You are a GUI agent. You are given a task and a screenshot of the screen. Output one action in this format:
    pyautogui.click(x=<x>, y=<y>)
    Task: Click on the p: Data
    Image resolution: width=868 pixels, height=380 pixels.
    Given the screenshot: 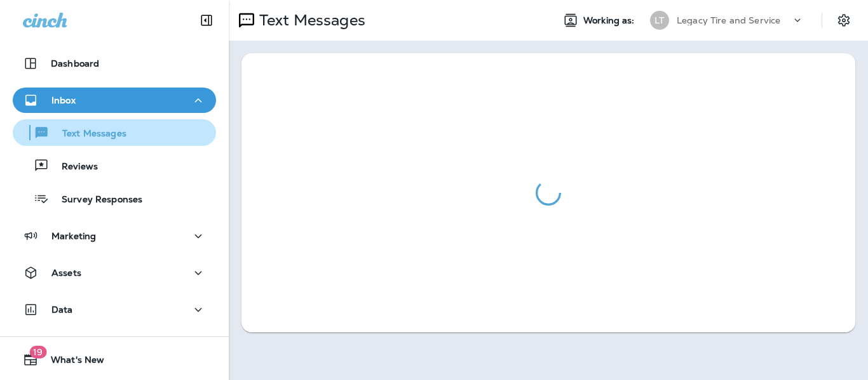 What is the action you would take?
    pyautogui.click(x=62, y=310)
    